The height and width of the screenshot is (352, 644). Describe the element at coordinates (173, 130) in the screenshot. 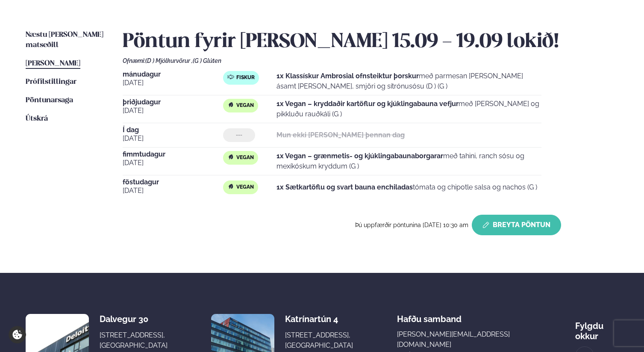

I see `span: Í dag` at that location.